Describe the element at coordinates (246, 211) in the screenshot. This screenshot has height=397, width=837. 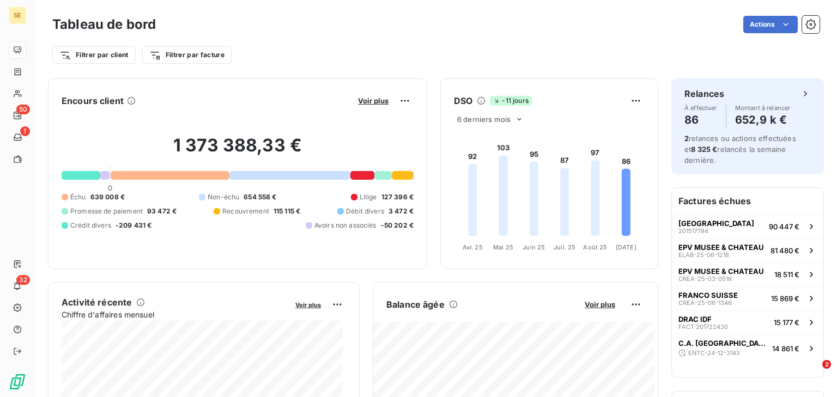
I see `span: Recouvrement` at that location.